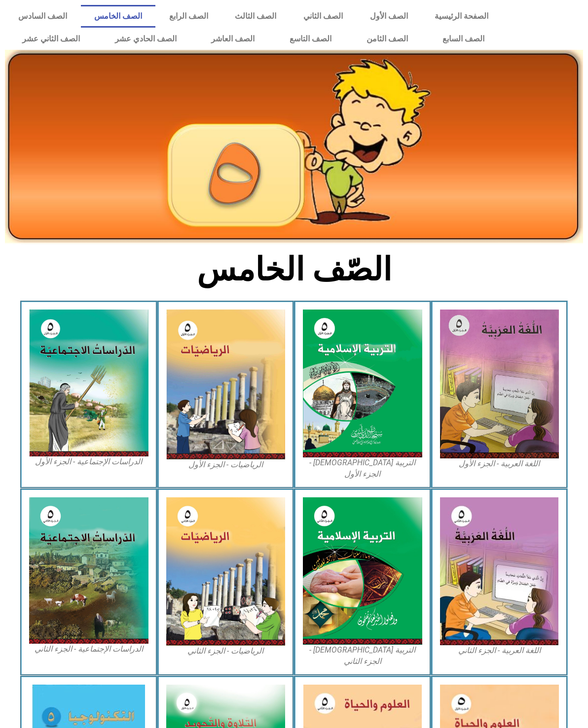  I want to click on a: الصف الرابع, so click(188, 16).